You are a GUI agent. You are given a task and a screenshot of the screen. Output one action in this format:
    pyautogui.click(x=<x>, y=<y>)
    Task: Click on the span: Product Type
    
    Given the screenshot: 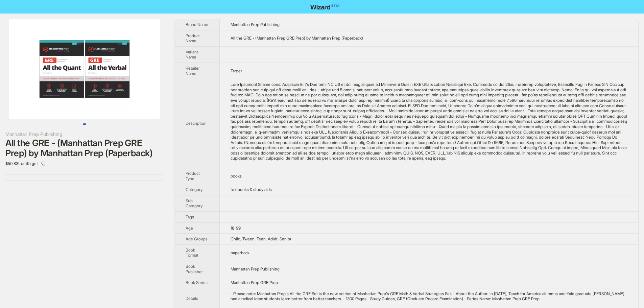 What is the action you would take?
    pyautogui.click(x=193, y=176)
    